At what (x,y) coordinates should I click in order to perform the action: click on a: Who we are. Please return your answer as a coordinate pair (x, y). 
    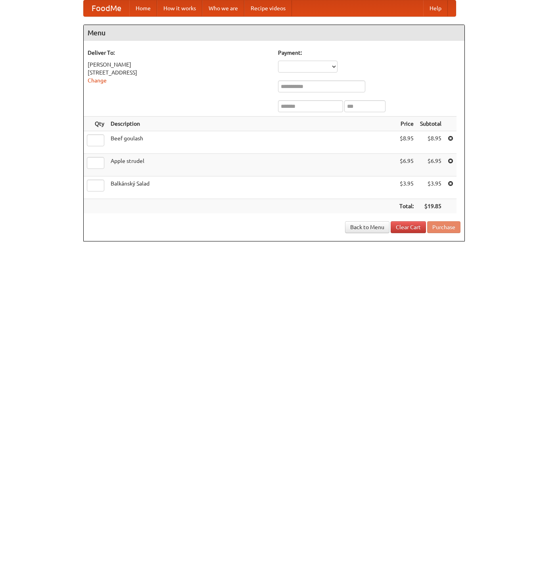
    Looking at the image, I should click on (223, 8).